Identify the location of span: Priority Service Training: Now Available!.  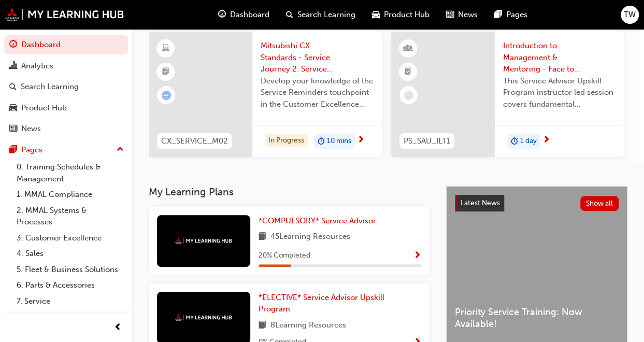
(537, 317).